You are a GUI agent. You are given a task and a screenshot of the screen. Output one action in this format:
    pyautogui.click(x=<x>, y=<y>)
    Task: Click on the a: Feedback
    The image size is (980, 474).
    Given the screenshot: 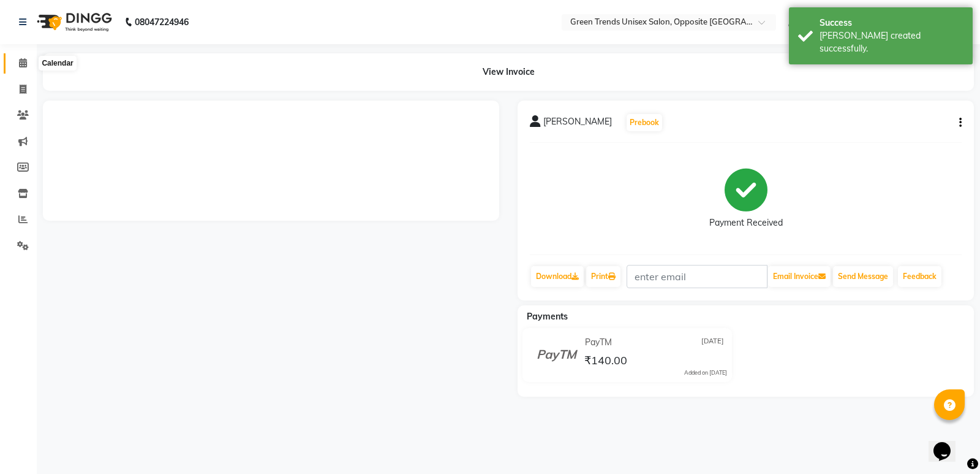 What is the action you would take?
    pyautogui.click(x=919, y=277)
    